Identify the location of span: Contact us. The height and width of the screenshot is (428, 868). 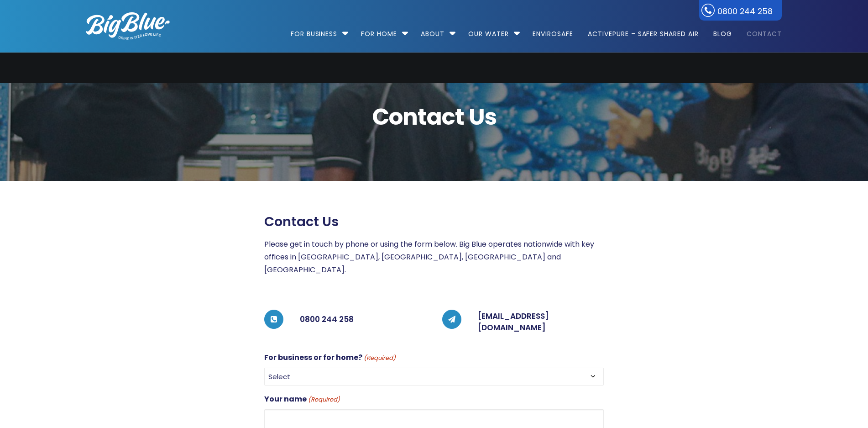
(301, 222).